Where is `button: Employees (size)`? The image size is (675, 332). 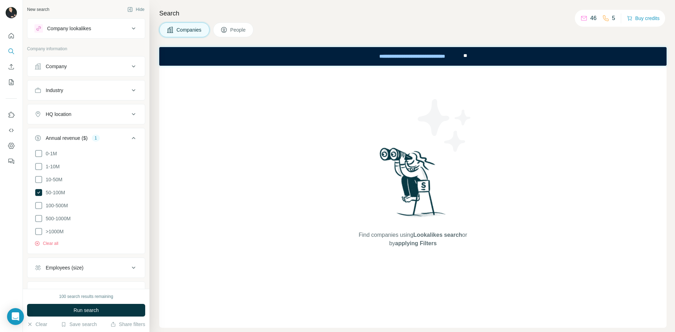
button: Employees (size) is located at coordinates (86, 268).